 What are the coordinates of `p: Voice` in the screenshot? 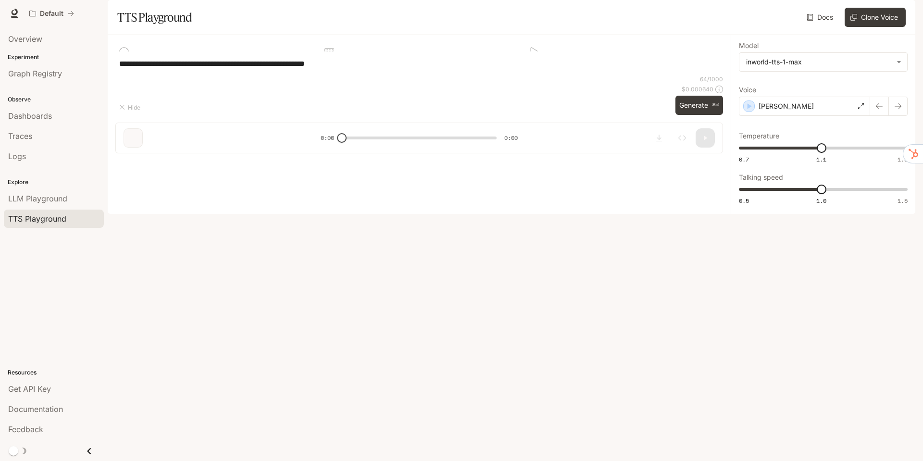 It's located at (748, 90).